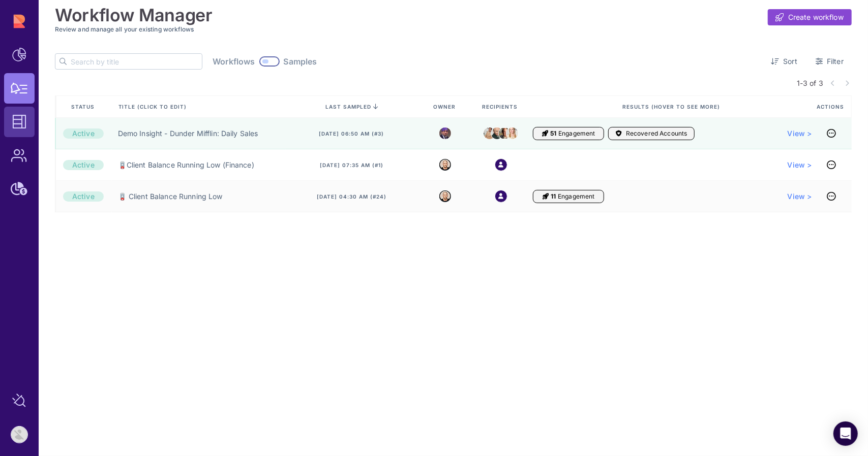 The width and height of the screenshot is (868, 456). What do you see at coordinates (154, 107) in the screenshot?
I see `span: Title (click to edit)` at bounding box center [154, 107].